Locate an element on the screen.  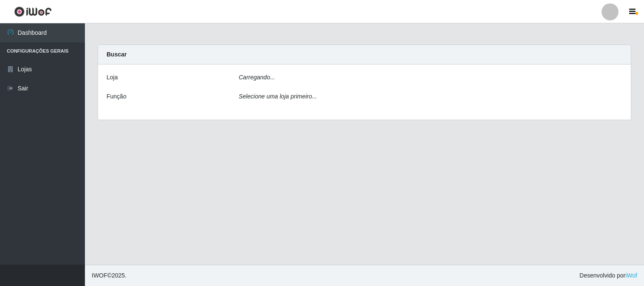
img: CoreUI Logo is located at coordinates (33, 11).